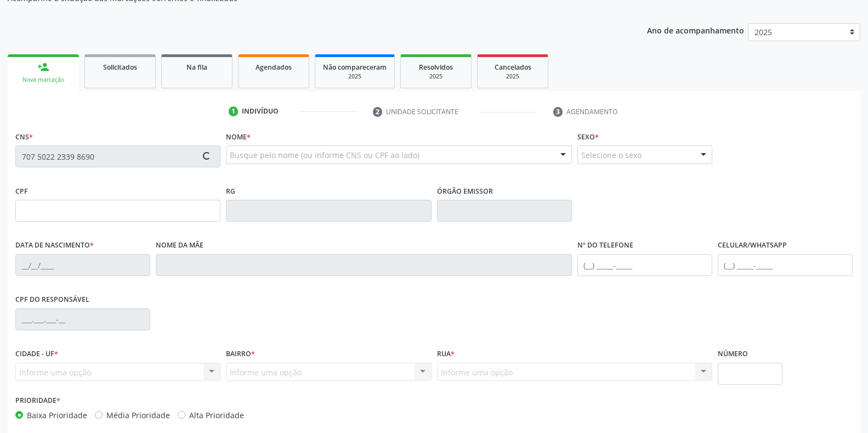  Describe the element at coordinates (230, 191) in the screenshot. I see `label: RG` at that location.